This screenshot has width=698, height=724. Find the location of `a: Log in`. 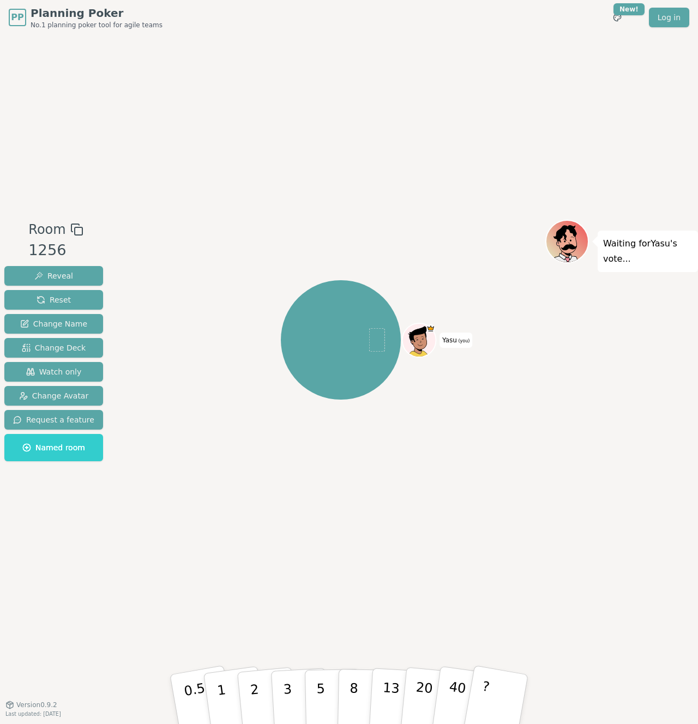

a: Log in is located at coordinates (669, 17).